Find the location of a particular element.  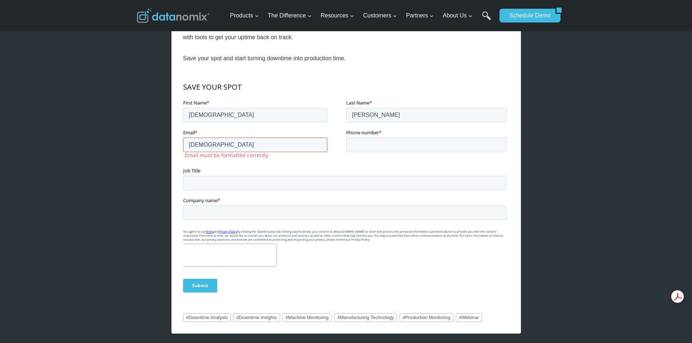

span: Last Name is located at coordinates (175, 28).